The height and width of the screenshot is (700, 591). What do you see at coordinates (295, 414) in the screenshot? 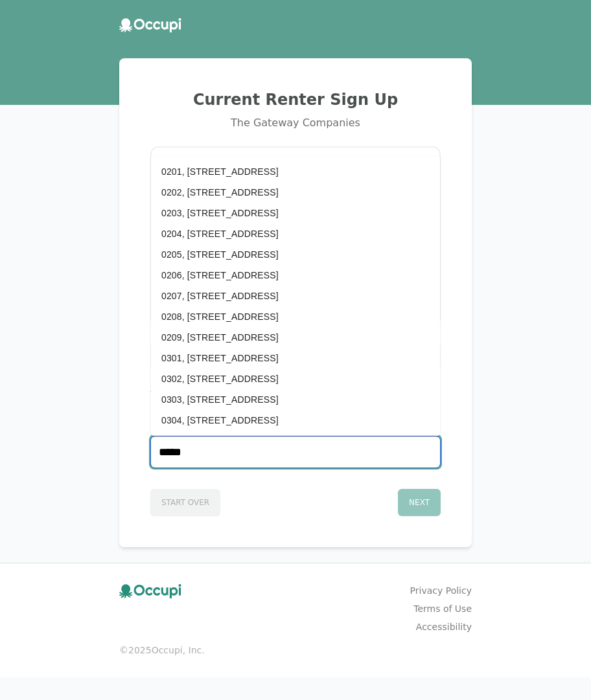
I see `p: Enter the address listed on your lease.` at bounding box center [295, 414].